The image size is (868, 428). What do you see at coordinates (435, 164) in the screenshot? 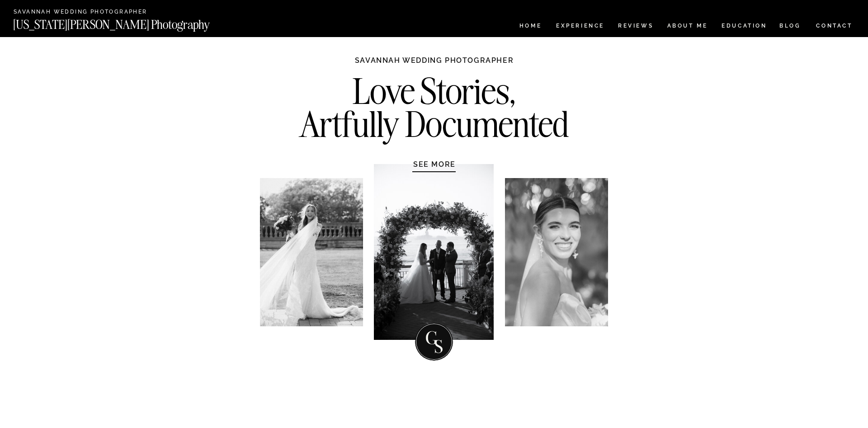
I see `a: SEE MORE` at bounding box center [435, 164].